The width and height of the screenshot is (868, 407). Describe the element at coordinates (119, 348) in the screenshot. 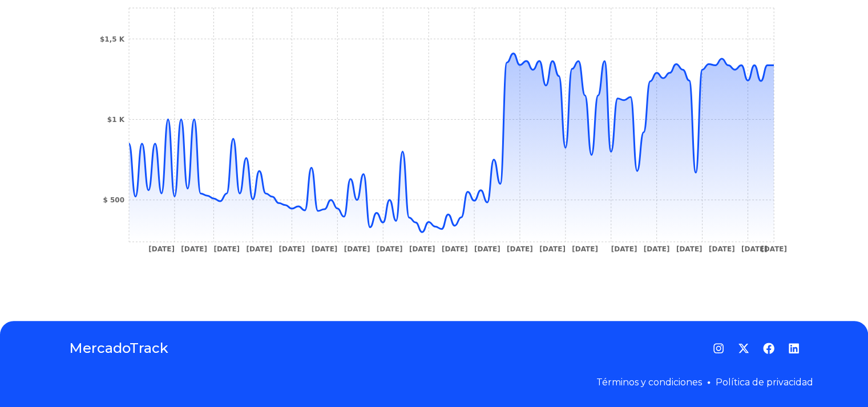

I see `h1: MercadoTrack` at that location.